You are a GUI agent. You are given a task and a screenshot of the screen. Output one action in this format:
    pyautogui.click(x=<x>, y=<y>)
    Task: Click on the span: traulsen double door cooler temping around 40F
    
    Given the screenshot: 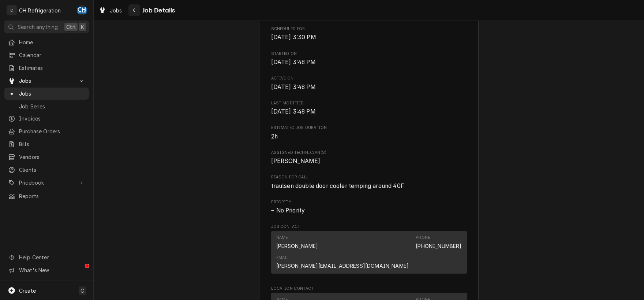 What is the action you would take?
    pyautogui.click(x=338, y=186)
    